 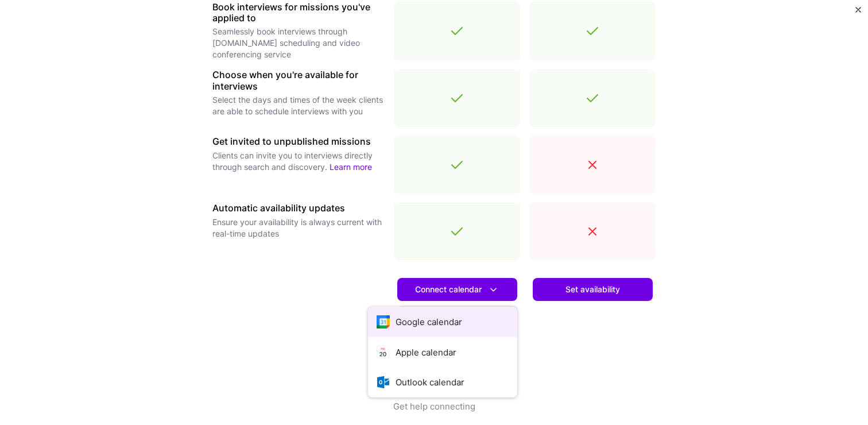 What do you see at coordinates (298, 106) in the screenshot?
I see `p: Select the days and times of the week clients are able to schedule interviews with you` at bounding box center [298, 106].